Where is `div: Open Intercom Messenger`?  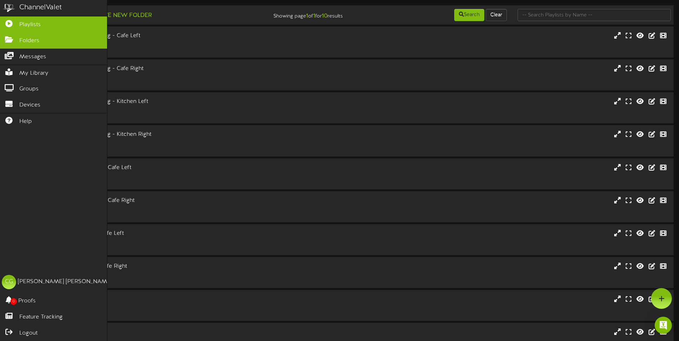
div: Open Intercom Messenger is located at coordinates (663, 326).